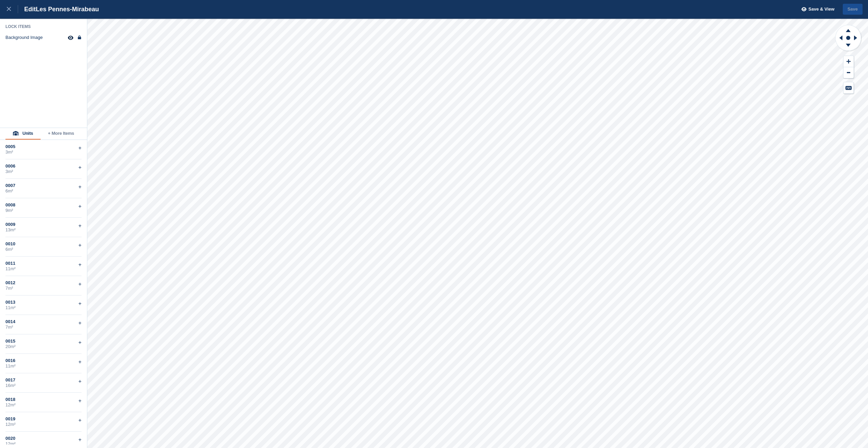 This screenshot has height=448, width=868. I want to click on div: 001611m²+, so click(43, 363).